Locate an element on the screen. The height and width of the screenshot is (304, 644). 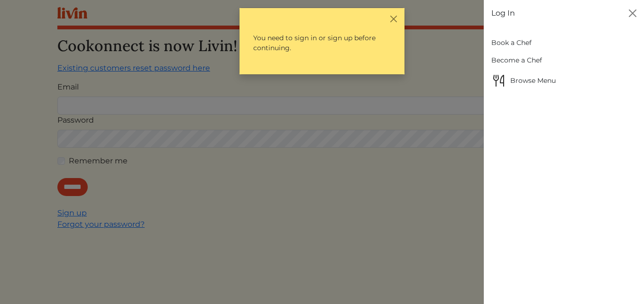
a: Log In is located at coordinates (503, 14).